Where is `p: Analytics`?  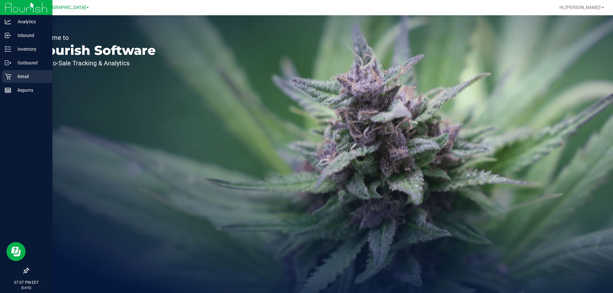
p: Analytics is located at coordinates (30, 22).